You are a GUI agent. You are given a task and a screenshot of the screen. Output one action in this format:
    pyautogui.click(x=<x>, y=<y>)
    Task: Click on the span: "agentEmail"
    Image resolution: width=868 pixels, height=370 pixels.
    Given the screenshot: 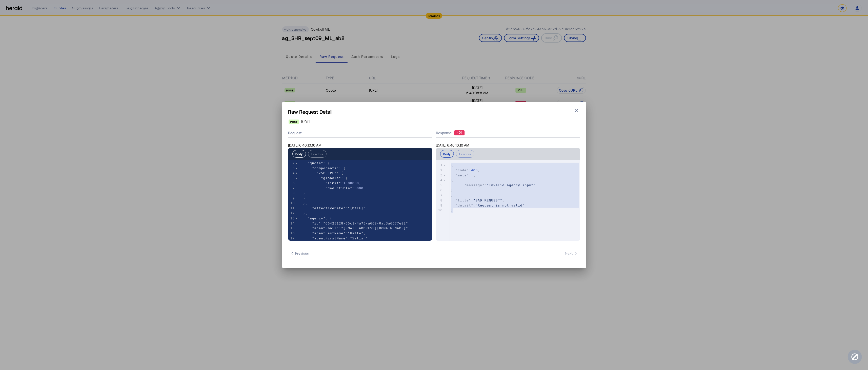 What is the action you would take?
    pyautogui.click(x=326, y=228)
    